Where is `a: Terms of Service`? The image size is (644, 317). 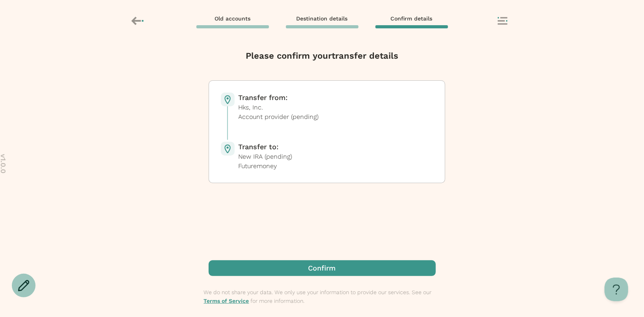 a: Terms of Service is located at coordinates (227, 301).